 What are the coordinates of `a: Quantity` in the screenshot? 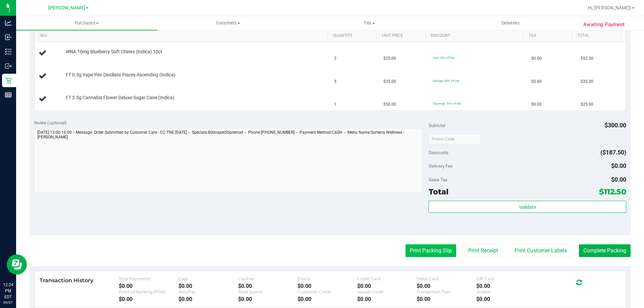 It's located at (353, 36).